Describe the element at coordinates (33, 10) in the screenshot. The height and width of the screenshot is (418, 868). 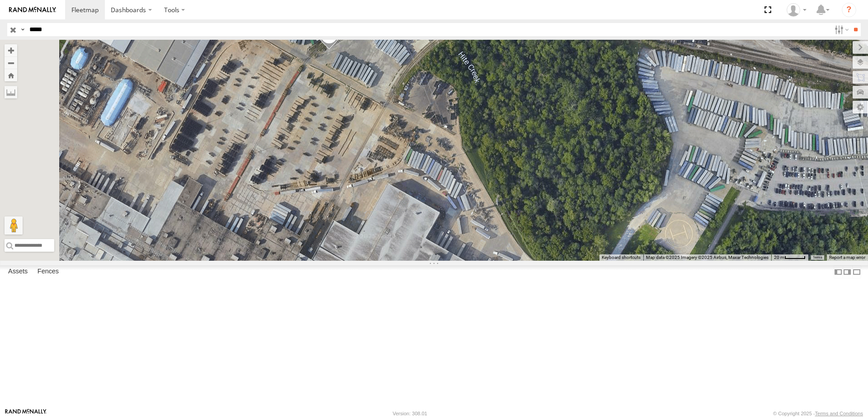
I see `img: rand-logo.svg` at that location.